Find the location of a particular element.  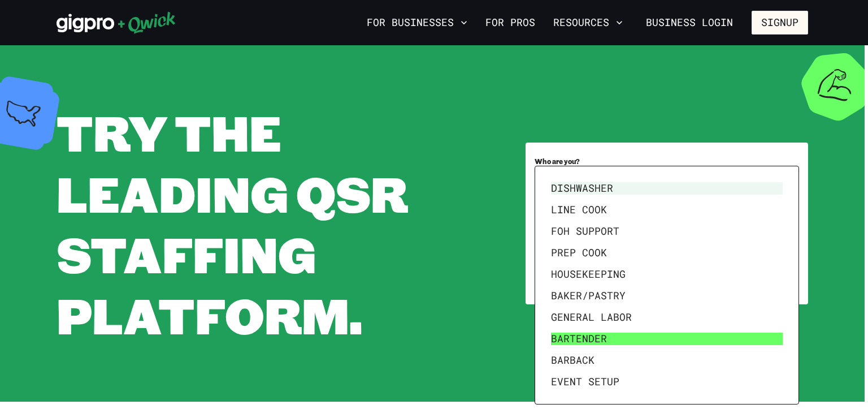

li: Bartender is located at coordinates (667, 339).